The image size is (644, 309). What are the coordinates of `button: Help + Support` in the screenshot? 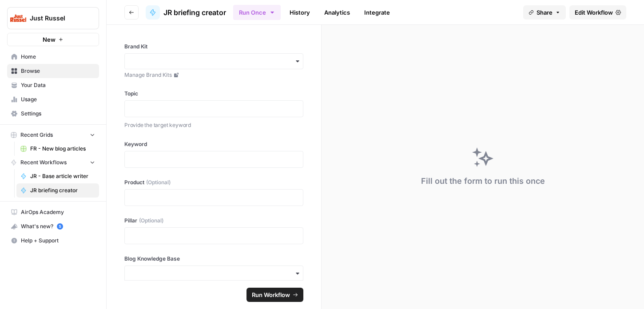 It's located at (53, 240).